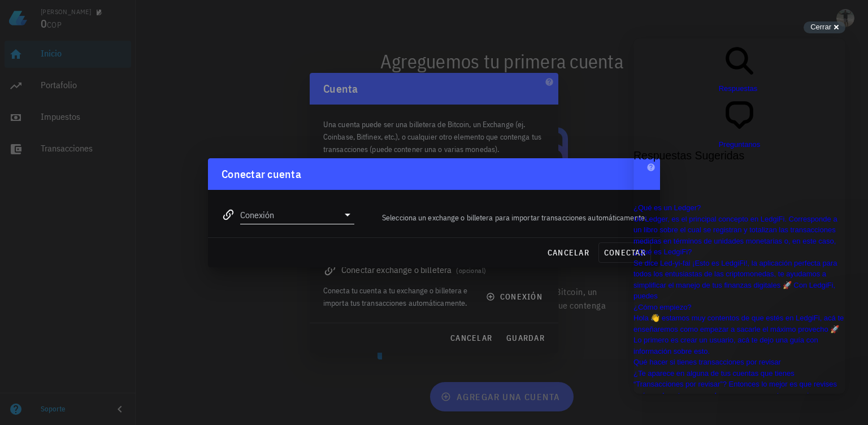 The height and width of the screenshot is (425, 868). Describe the element at coordinates (824, 27) in the screenshot. I see `button: Cerrar` at that location.